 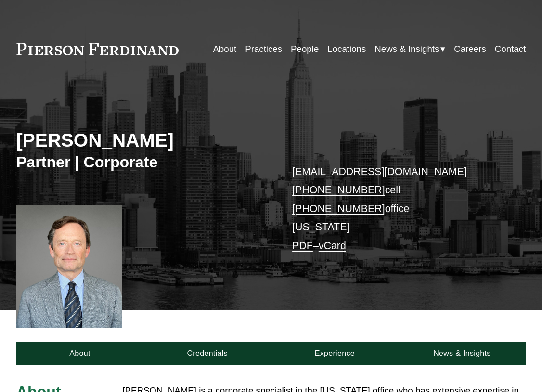 I want to click on h3: Partner | Corporate, so click(x=144, y=162).